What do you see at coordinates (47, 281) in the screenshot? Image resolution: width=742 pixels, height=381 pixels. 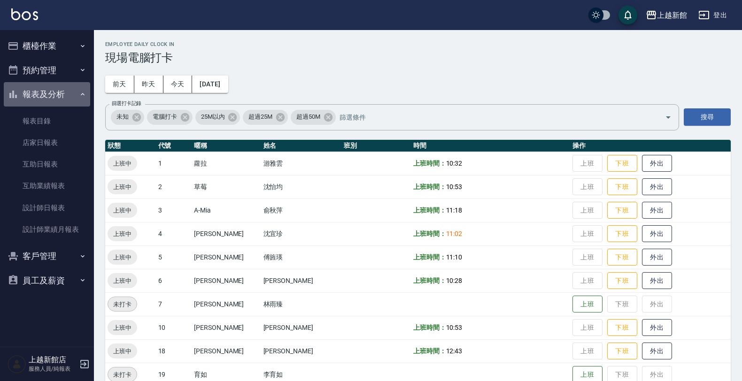 I see `button: 員工及薪資` at bounding box center [47, 281].